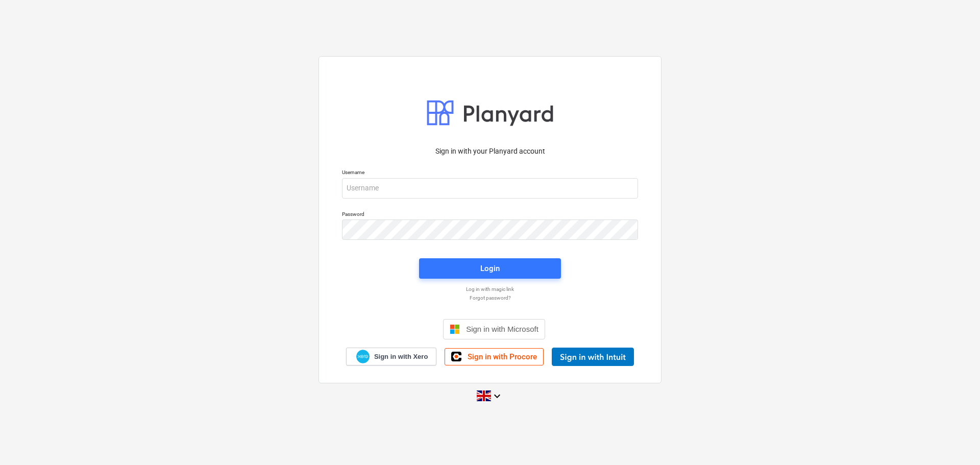  I want to click on button: Login, so click(490, 269).